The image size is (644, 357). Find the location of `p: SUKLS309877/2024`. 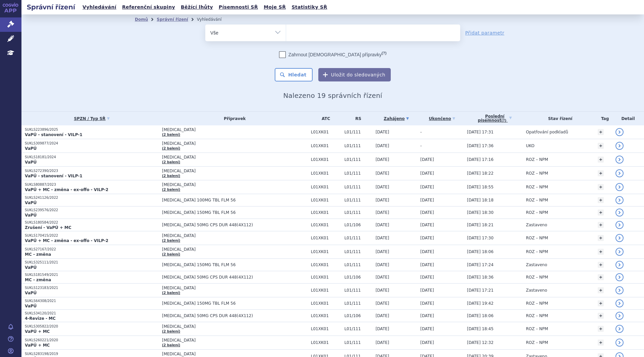

p: SUKLS309877/2024 is located at coordinates (92, 144).